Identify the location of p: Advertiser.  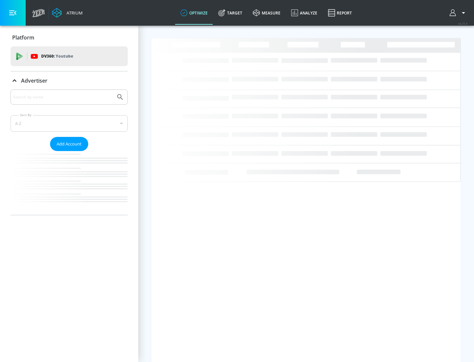
(34, 81).